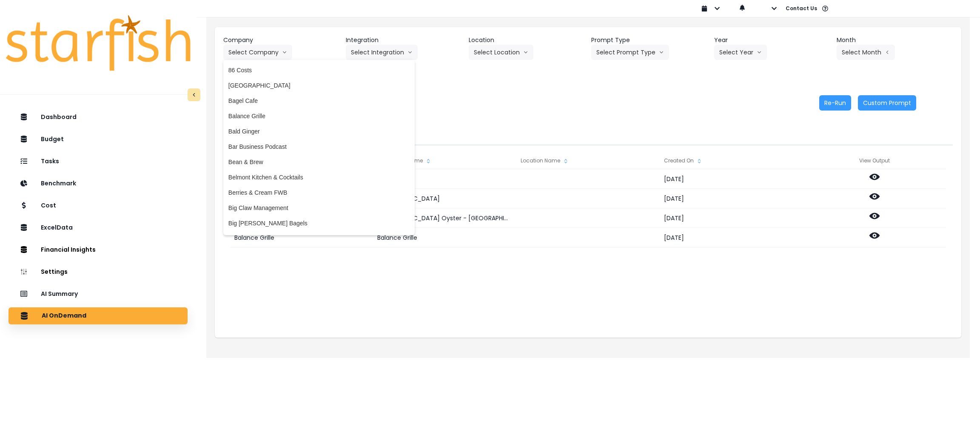  I want to click on header: Prompt Type, so click(649, 40).